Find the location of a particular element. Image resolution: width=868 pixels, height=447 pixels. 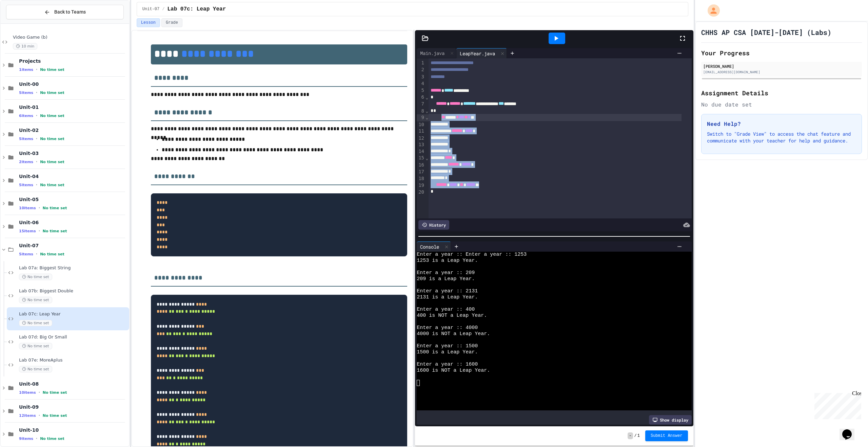

span: Enter a year :: 2131 is located at coordinates (447, 291).